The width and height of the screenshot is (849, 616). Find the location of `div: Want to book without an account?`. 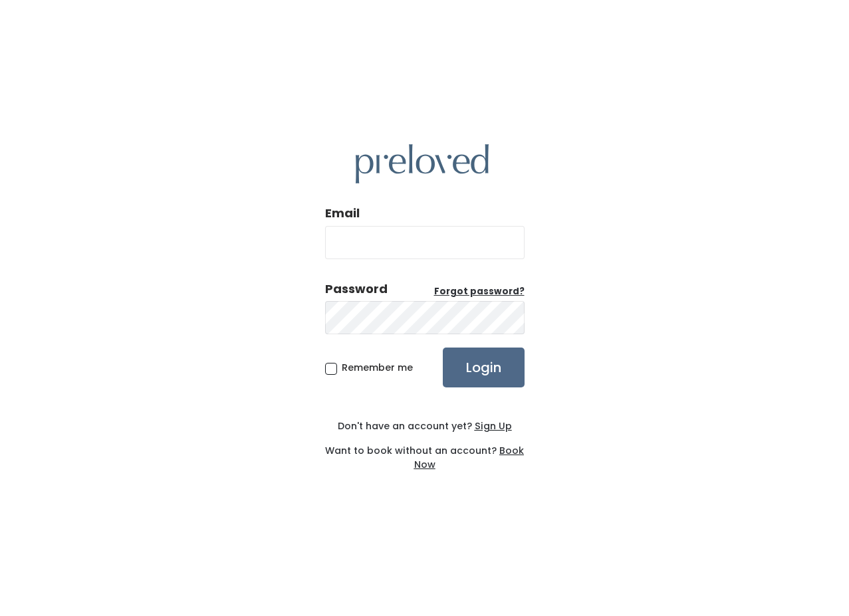

div: Want to book without an account? is located at coordinates (425, 452).